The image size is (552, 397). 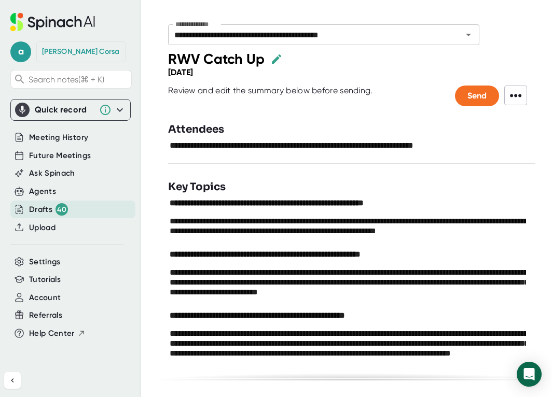 I want to click on button: Settings, so click(x=45, y=262).